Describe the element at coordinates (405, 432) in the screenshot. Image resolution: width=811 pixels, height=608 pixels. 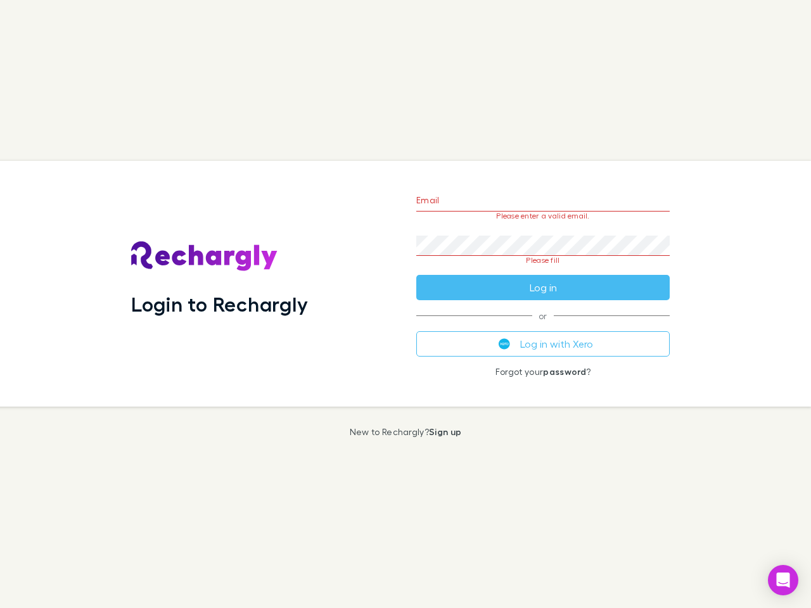
I see `p: New to Rechargly?` at that location.